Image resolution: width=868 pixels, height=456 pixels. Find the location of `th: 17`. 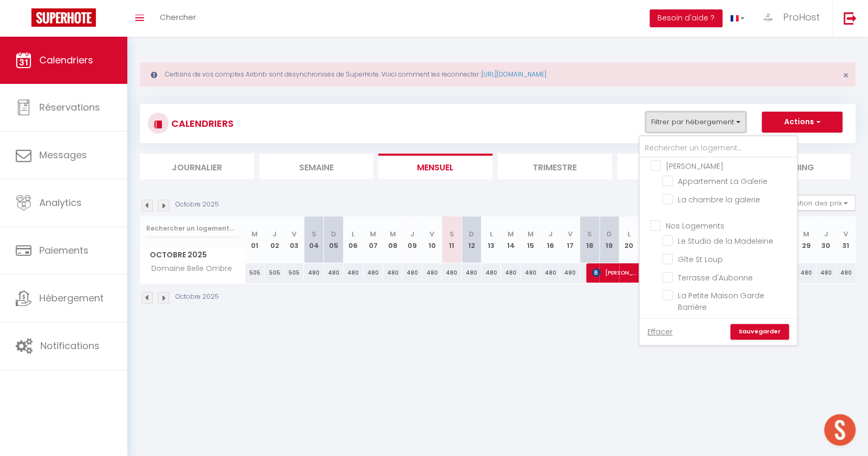

th: 17 is located at coordinates (570, 239).